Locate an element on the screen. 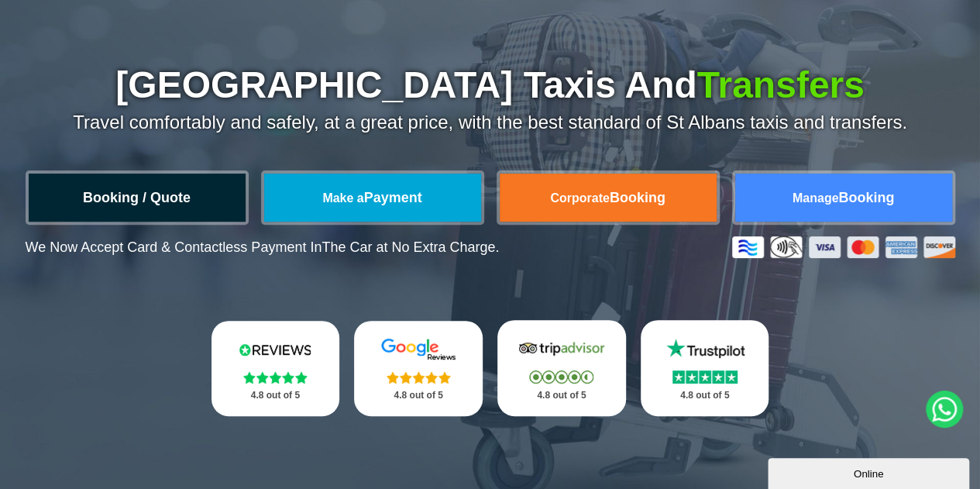 This screenshot has height=489, width=980. img: Google is located at coordinates (419, 349).